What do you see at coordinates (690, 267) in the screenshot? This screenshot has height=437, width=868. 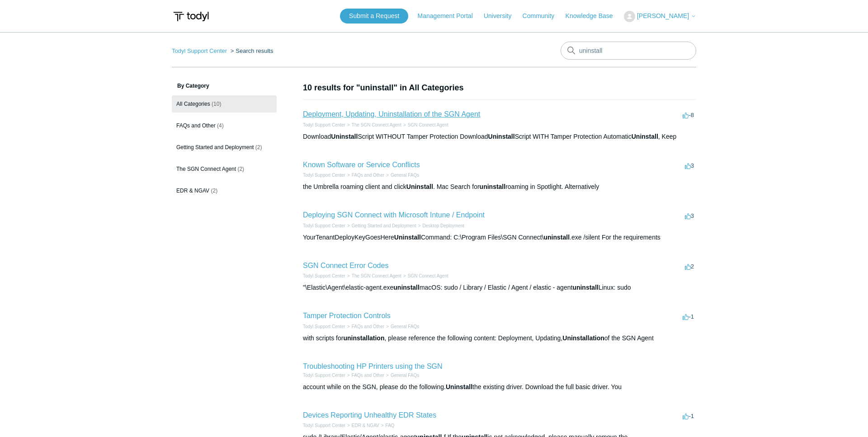 I see `span: 2` at bounding box center [690, 267].